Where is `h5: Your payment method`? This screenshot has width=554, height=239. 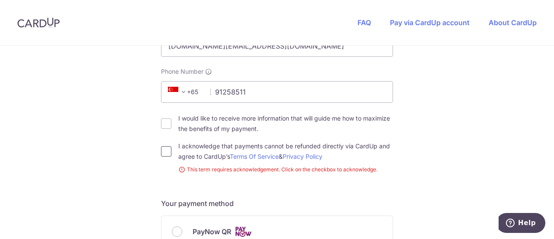 h5: Your payment method is located at coordinates (277, 203).